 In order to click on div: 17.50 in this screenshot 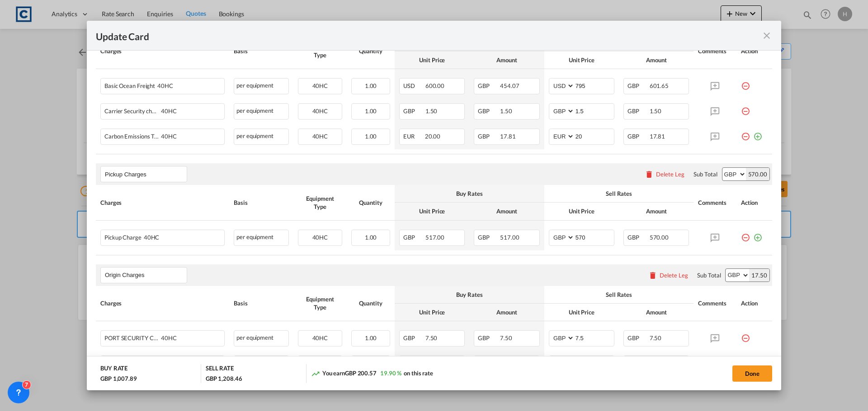, I will do `click(759, 276)`.